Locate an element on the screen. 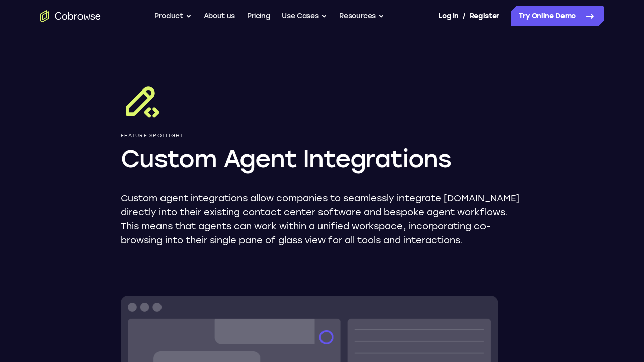  a: About us is located at coordinates (219, 16).